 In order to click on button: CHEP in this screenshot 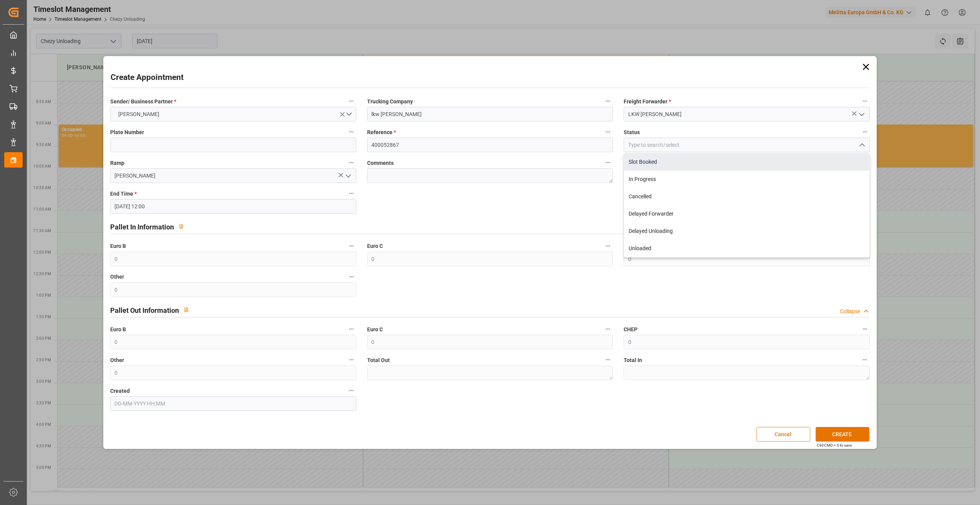, I will do `click(866, 329)`.